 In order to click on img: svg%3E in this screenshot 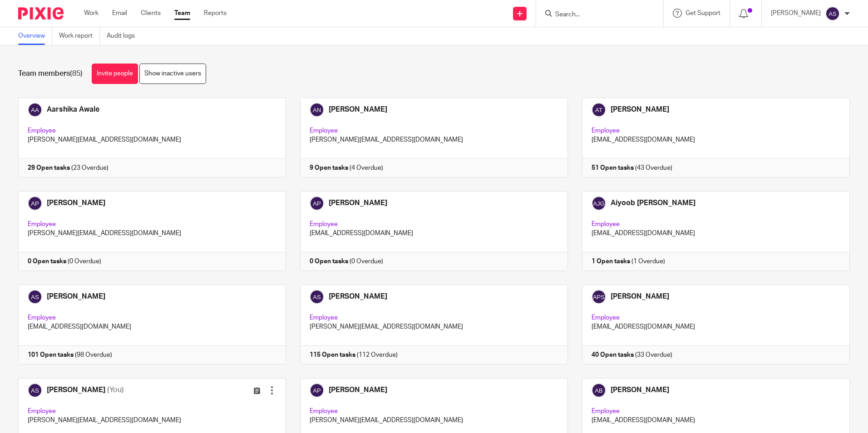, I will do `click(833, 13)`.